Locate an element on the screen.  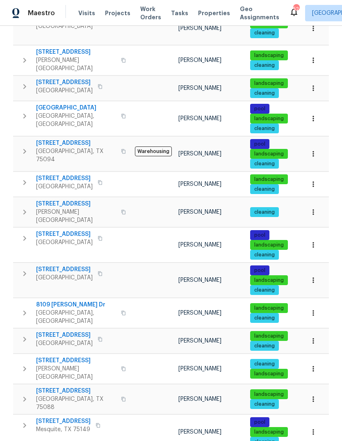
span: Properties is located at coordinates (214, 13).